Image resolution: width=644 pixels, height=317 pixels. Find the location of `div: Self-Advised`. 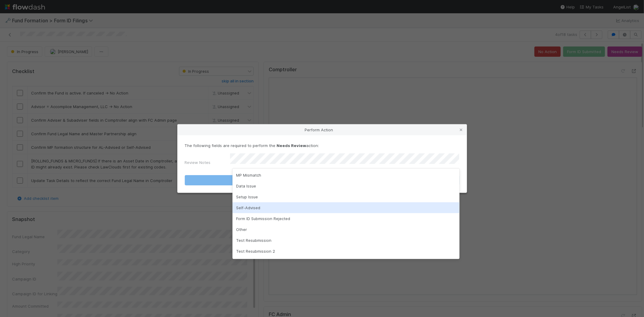

div: Self-Advised is located at coordinates (346, 208).